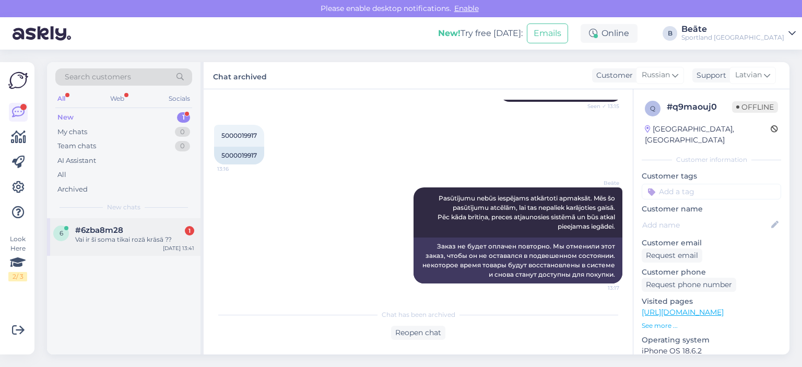 The height and width of the screenshot is (367, 802). What do you see at coordinates (711, 326) in the screenshot?
I see `p: See more ...` at bounding box center [711, 326].